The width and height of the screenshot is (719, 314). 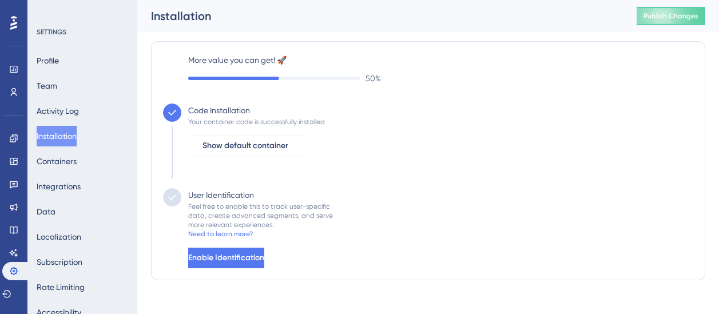 I want to click on button: Publish Changes, so click(x=671, y=16).